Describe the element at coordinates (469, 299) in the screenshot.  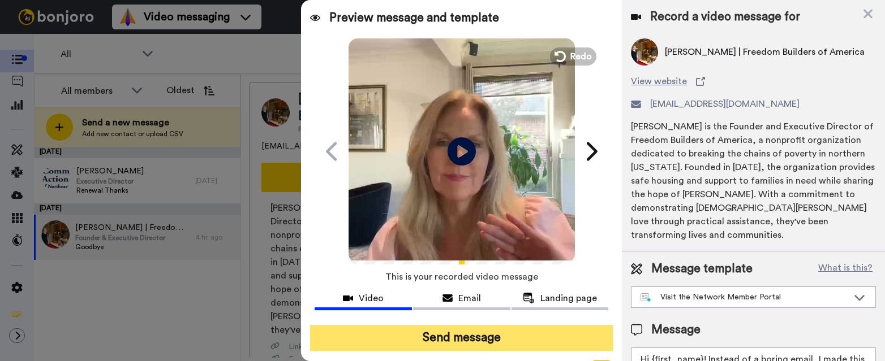
I see `span: Email` at that location.